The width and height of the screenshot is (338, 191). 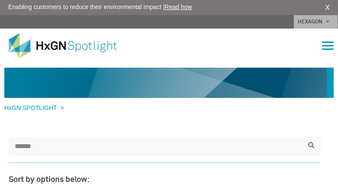 I want to click on a: X, so click(x=327, y=8).